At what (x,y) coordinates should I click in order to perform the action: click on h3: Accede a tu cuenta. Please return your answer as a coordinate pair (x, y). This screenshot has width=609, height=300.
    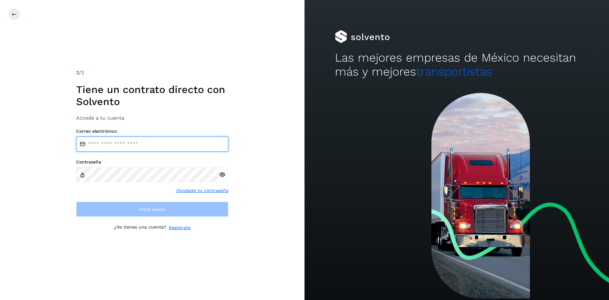
    Looking at the image, I should click on (152, 118).